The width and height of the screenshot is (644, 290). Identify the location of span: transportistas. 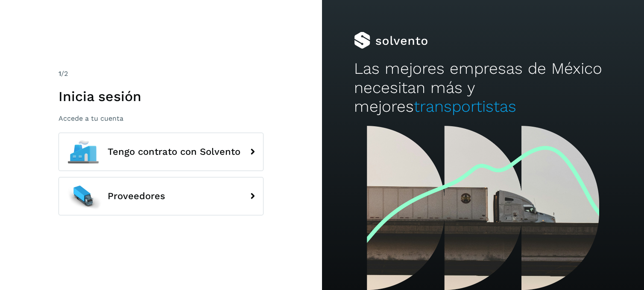
(466, 106).